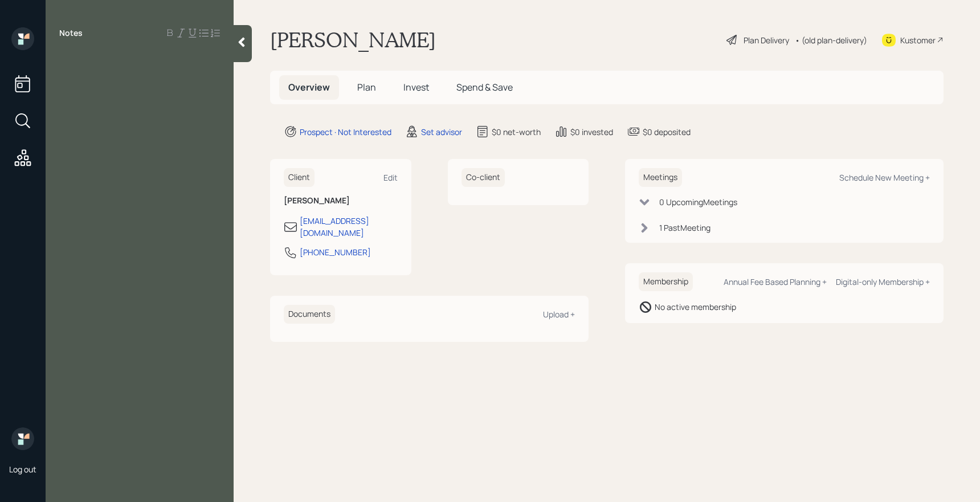 Image resolution: width=980 pixels, height=502 pixels. What do you see at coordinates (483, 177) in the screenshot?
I see `h6: Co-client` at bounding box center [483, 177].